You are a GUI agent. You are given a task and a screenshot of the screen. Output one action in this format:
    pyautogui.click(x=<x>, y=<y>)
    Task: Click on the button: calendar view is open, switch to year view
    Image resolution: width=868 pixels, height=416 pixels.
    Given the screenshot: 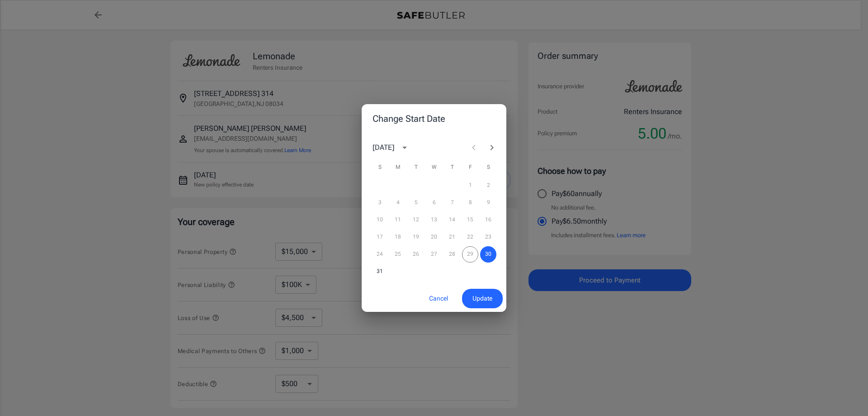 What is the action you would take?
    pyautogui.click(x=405, y=147)
    